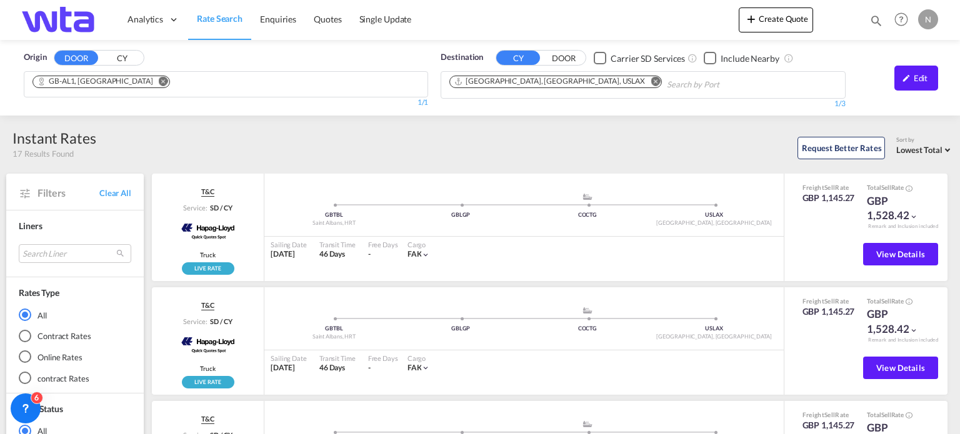  Describe the element at coordinates (549, 81) in the screenshot. I see `div: Los Angeles, CA, USLAX` at that location.